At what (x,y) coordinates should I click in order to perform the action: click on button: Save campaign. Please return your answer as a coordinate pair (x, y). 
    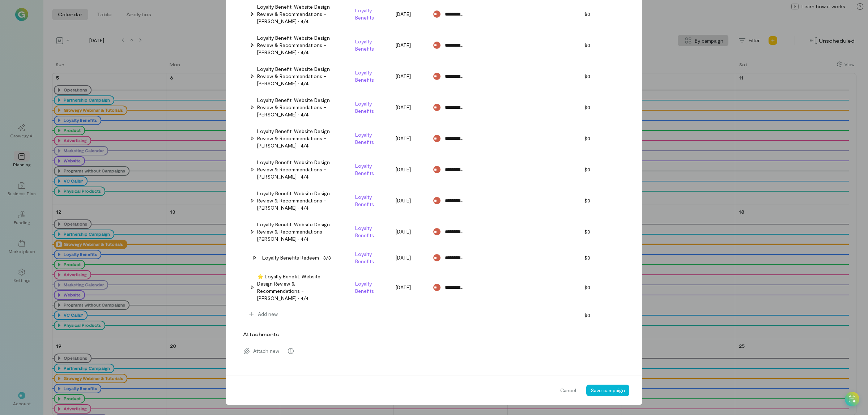
    Looking at the image, I should click on (607, 390).